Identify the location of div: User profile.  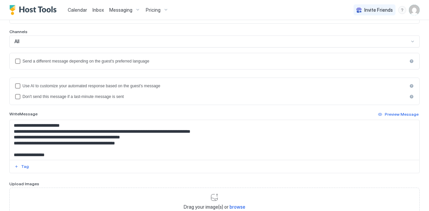
(414, 10).